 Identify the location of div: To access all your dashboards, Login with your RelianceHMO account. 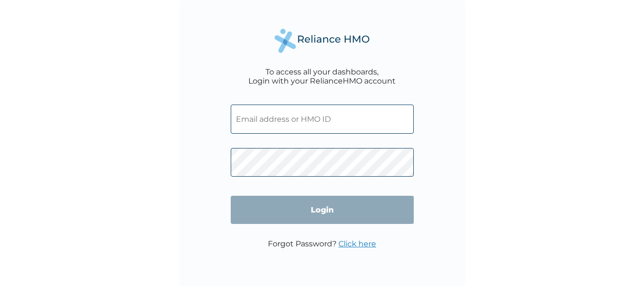
(322, 76).